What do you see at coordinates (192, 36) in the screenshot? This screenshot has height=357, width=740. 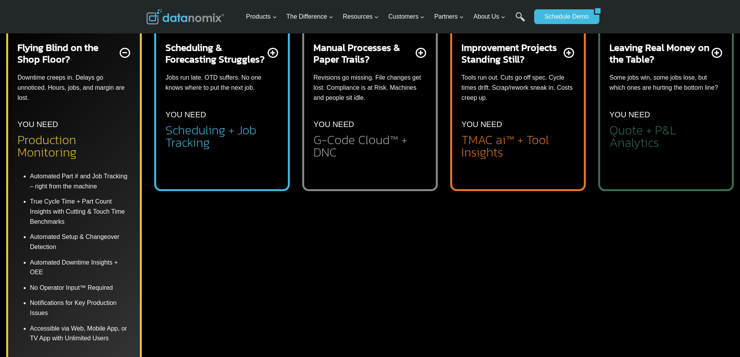 I see `span: Phone number` at bounding box center [192, 36].